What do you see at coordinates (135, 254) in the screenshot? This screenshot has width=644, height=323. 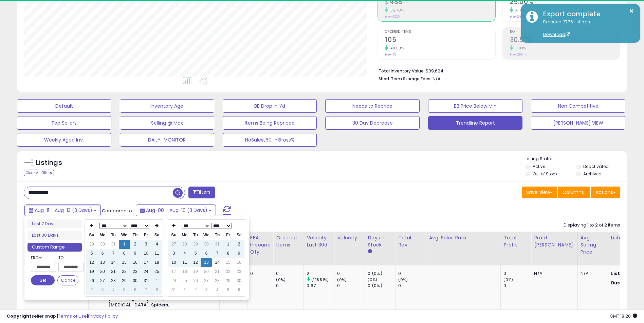 I see `td: 9` at bounding box center [135, 254].